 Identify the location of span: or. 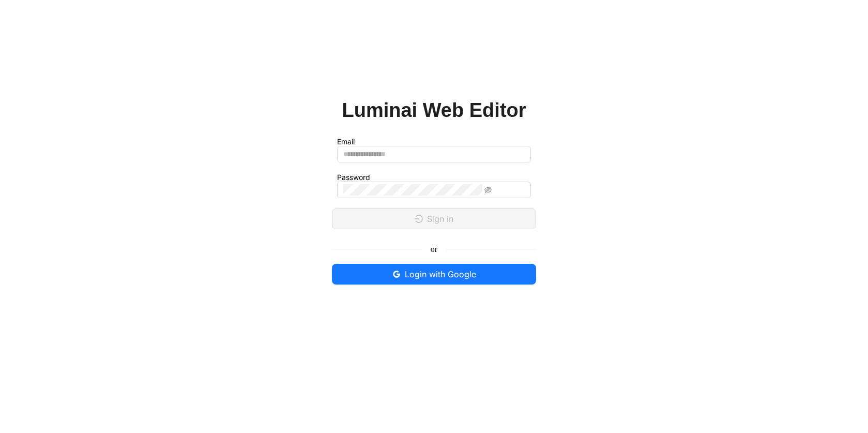
(434, 248).